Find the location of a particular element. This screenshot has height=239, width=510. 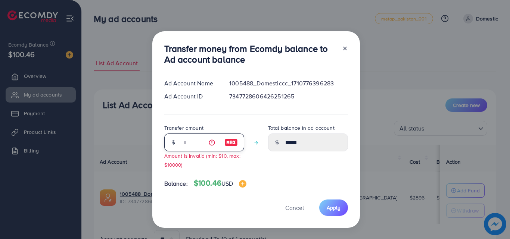

div: 1005488_Domesticcc_1710776396283 is located at coordinates (288, 83).